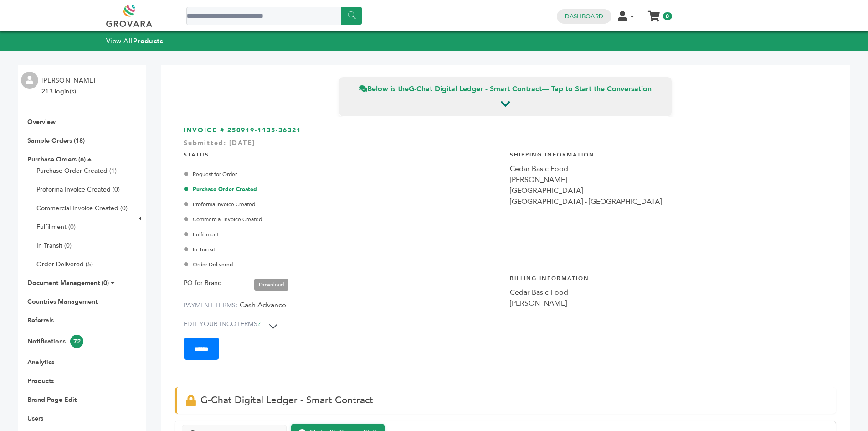 This screenshot has width=868, height=431. I want to click on h3: INVOICE # 250919-1135-36321, so click(506, 131).